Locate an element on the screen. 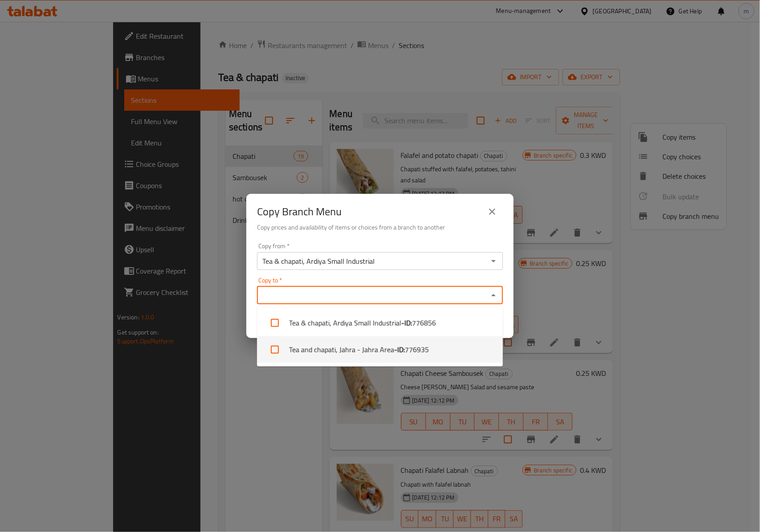 The image size is (760, 532). li: Tea and chapati, Jahra - Jahra Area is located at coordinates (380, 350).